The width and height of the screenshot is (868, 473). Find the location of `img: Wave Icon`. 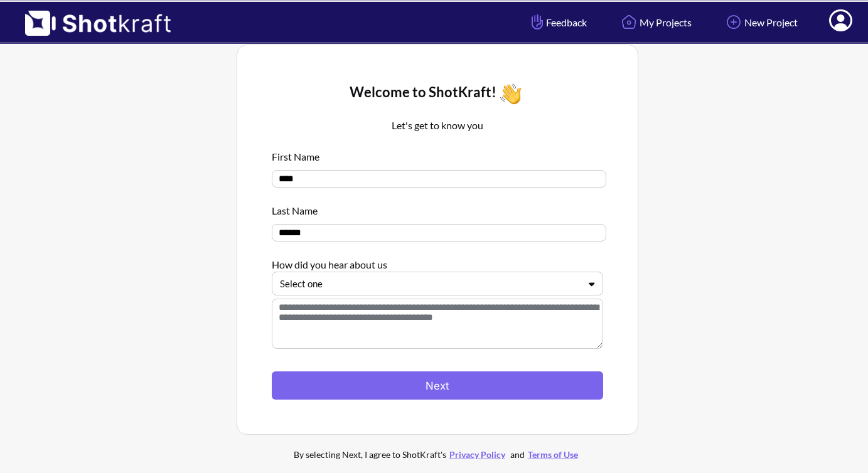

img: Wave Icon is located at coordinates (510, 94).